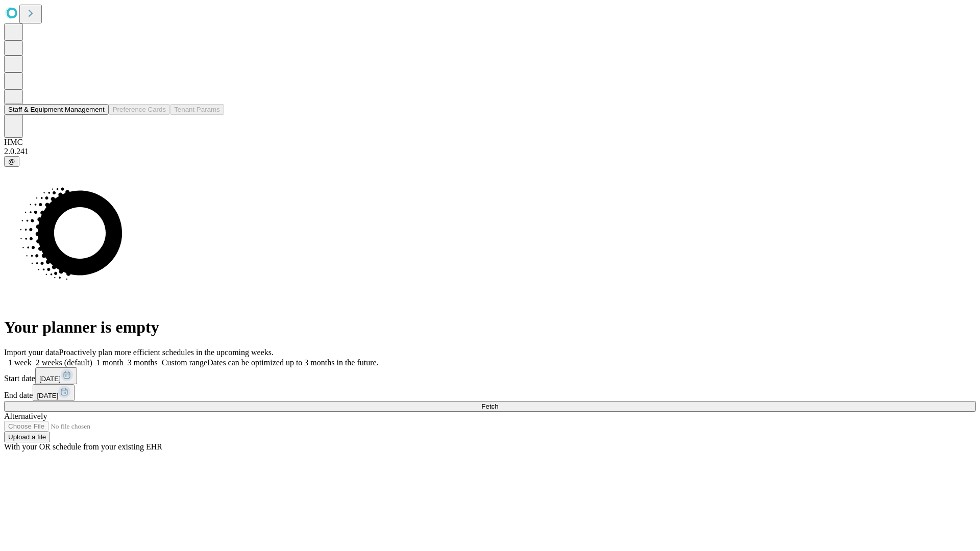 This screenshot has height=551, width=980. What do you see at coordinates (490, 406) in the screenshot?
I see `button: Fetch` at bounding box center [490, 406].